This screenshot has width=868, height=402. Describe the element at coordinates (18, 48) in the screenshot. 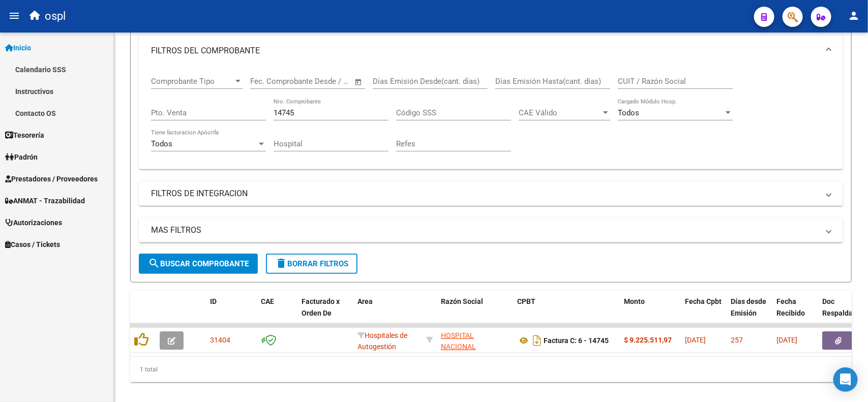

I see `span: Inicio` at that location.